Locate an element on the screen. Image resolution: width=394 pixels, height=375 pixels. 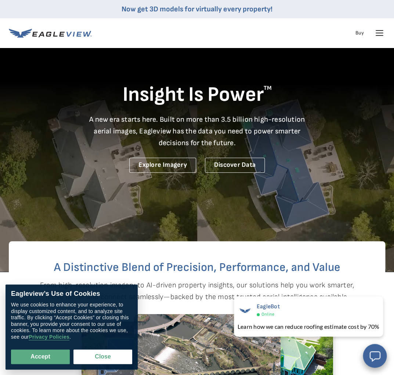
button: Accept is located at coordinates (40, 357).